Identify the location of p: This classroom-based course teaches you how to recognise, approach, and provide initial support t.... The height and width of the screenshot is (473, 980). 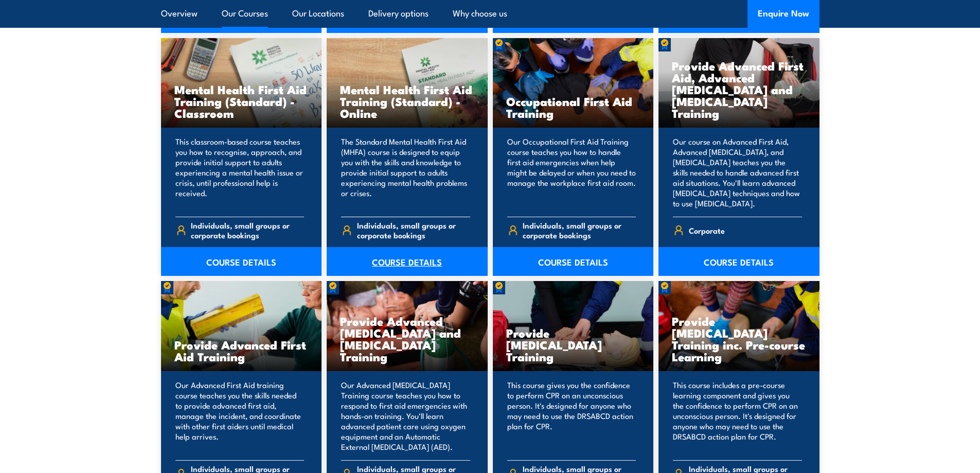
(240, 172).